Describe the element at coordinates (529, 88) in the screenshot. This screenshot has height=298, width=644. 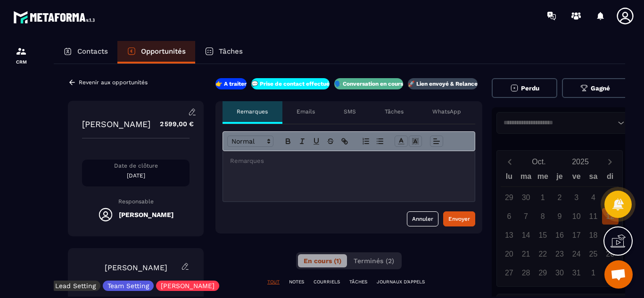
I see `span: Perdu` at that location.